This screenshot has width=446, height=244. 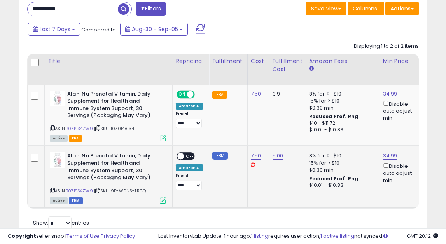 I want to click on strong: Copyright, so click(x=22, y=236).